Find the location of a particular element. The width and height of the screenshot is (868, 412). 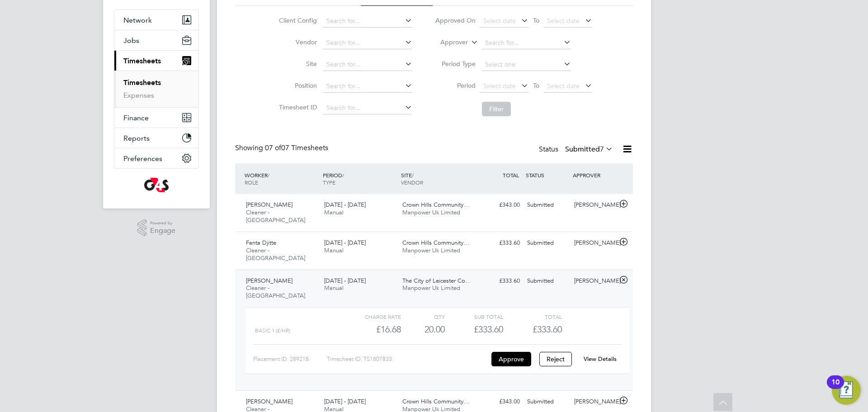

label: Period is located at coordinates (455, 86).